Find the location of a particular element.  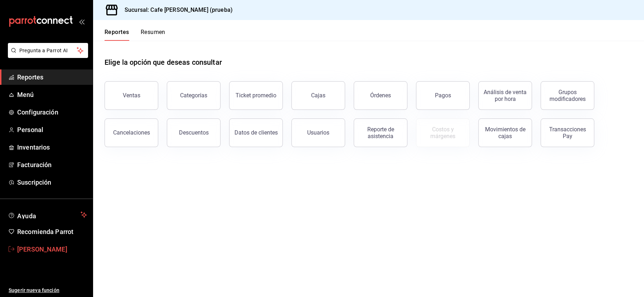

button: Ventas is located at coordinates (132, 96).